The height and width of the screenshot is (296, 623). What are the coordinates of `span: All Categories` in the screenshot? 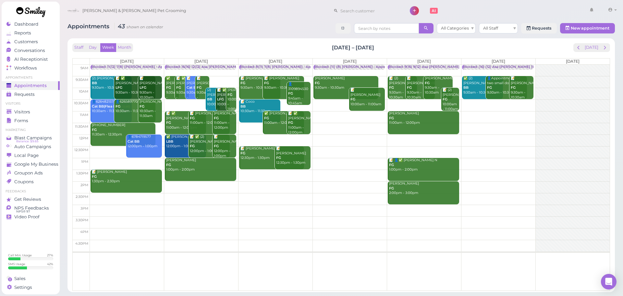 It's located at (455, 28).